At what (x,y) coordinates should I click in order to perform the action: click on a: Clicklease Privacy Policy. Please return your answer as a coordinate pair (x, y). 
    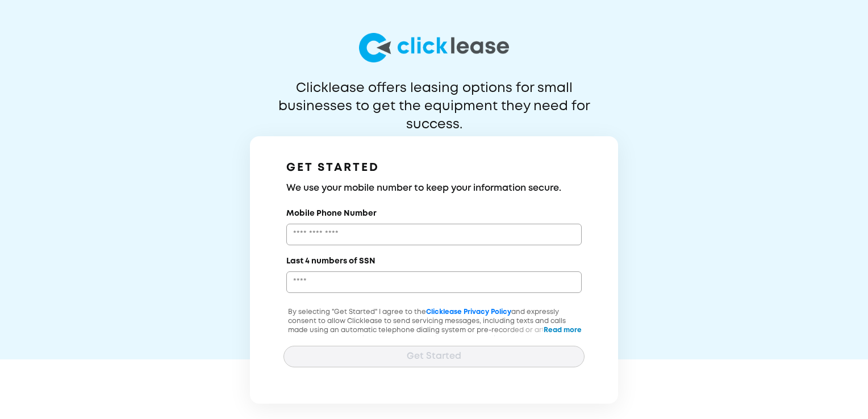
    Looking at the image, I should click on (468, 312).